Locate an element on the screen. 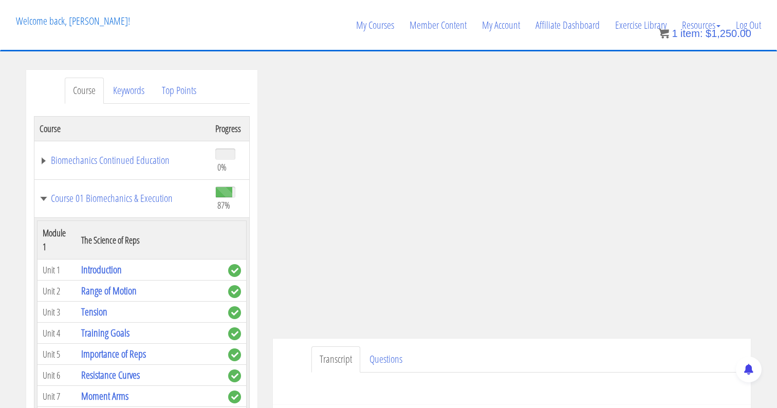 The height and width of the screenshot is (408, 777). a: Moment Arms is located at coordinates (105, 396).